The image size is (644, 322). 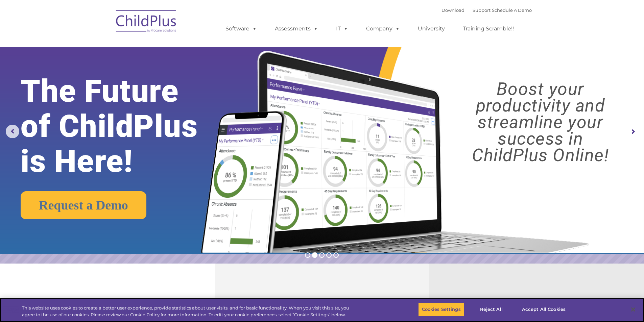 What do you see at coordinates (633, 309) in the screenshot?
I see `button: Close` at bounding box center [633, 309].